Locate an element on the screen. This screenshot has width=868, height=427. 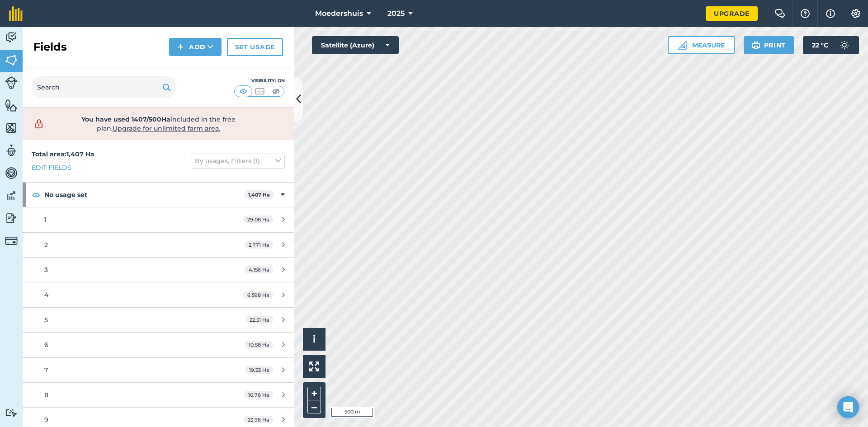
a: 34.156 Ha is located at coordinates (158, 270).